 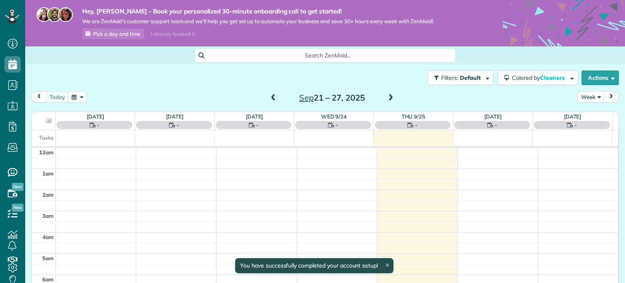 I want to click on span: 2am, so click(x=48, y=194).